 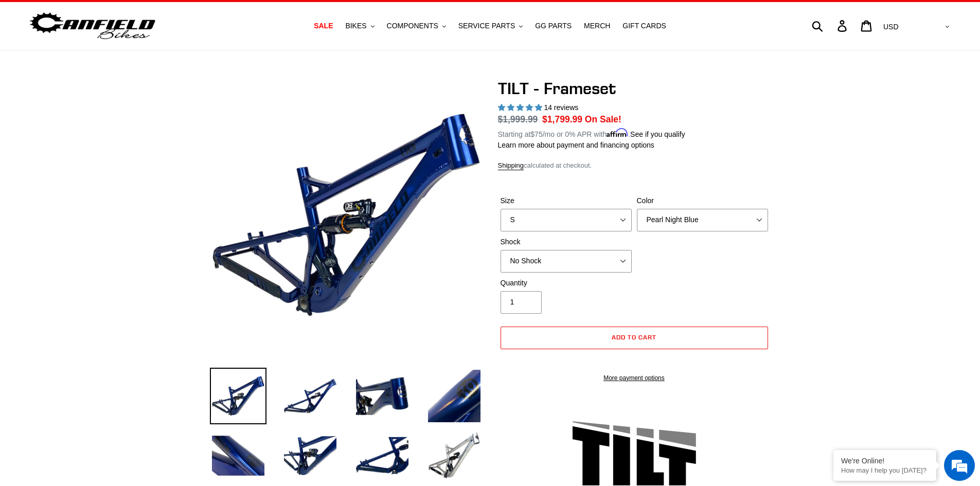 I want to click on span: Affirm, so click(x=618, y=133).